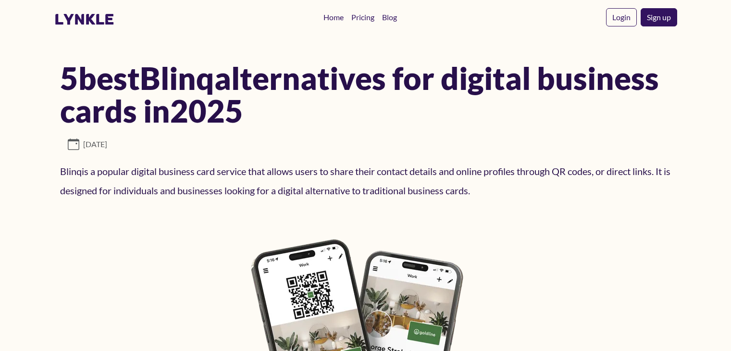 This screenshot has width=731, height=351. What do you see at coordinates (334, 17) in the screenshot?
I see `a: Home` at bounding box center [334, 17].